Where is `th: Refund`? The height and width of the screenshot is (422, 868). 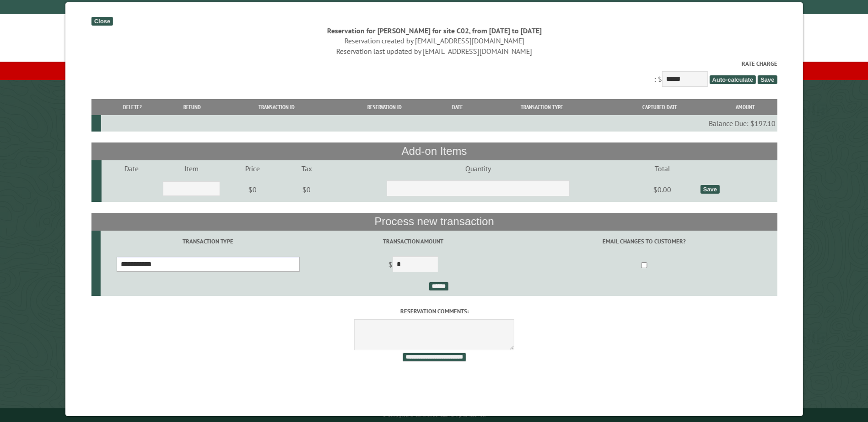 th: Refund is located at coordinates (192, 107).